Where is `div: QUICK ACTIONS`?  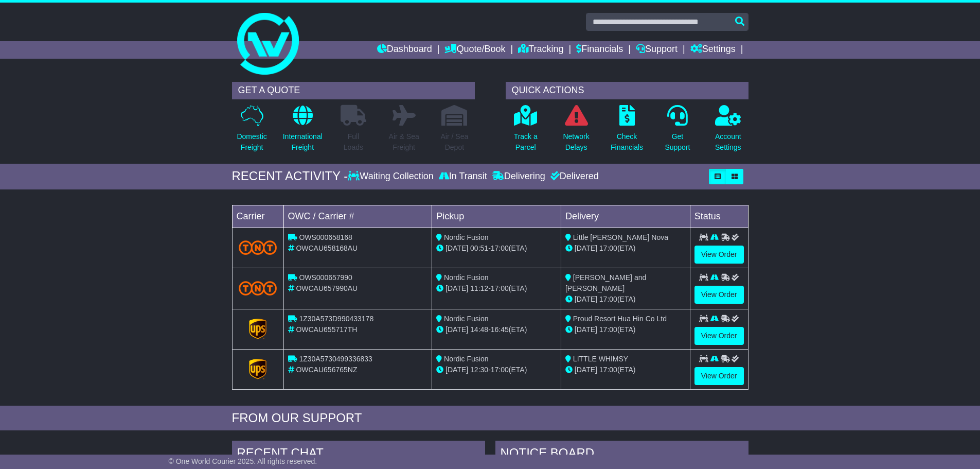
div: QUICK ACTIONS is located at coordinates (627, 91).